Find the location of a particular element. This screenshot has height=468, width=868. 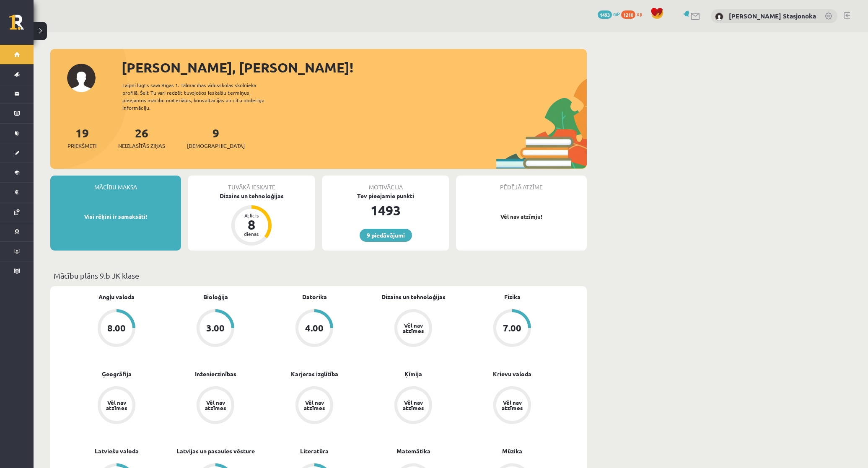

p: Mācību plāns 9.b JK klase is located at coordinates (319, 276).